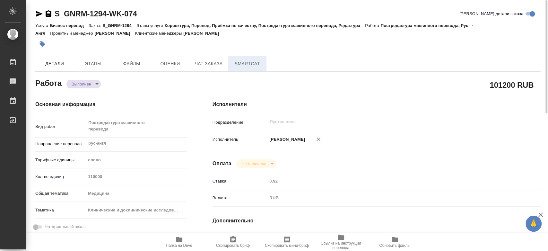  What do you see at coordinates (136, 210) in the screenshot?
I see `div: Клинические и доклинические исследования` at bounding box center [136, 210].